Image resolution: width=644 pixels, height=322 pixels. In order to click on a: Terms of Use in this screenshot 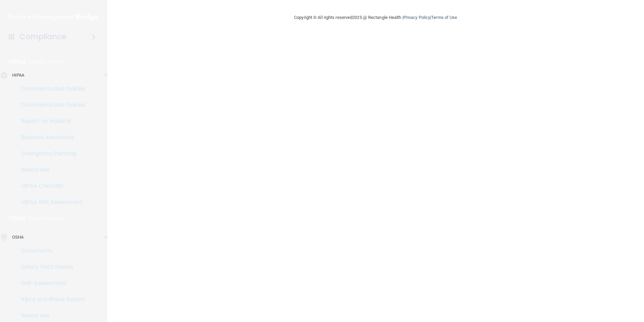, I will do `click(444, 17)`.